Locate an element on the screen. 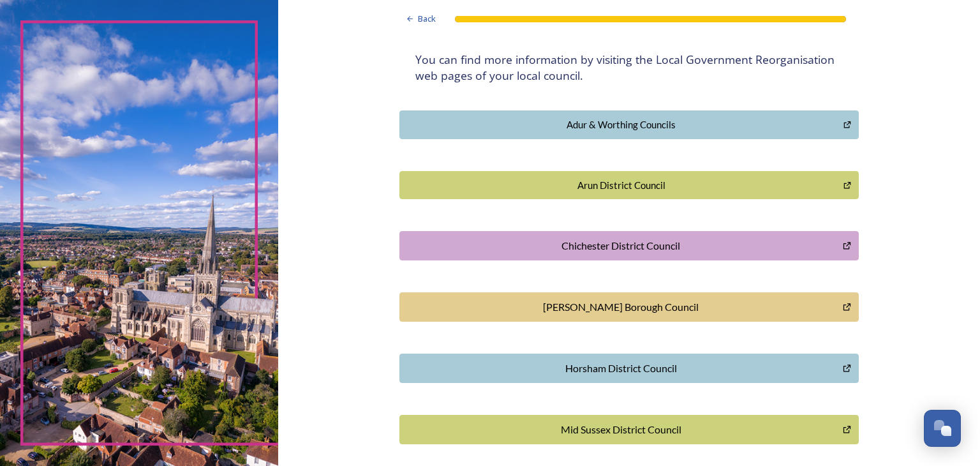 Image resolution: width=980 pixels, height=466 pixels. button: Open Chat is located at coordinates (942, 428).